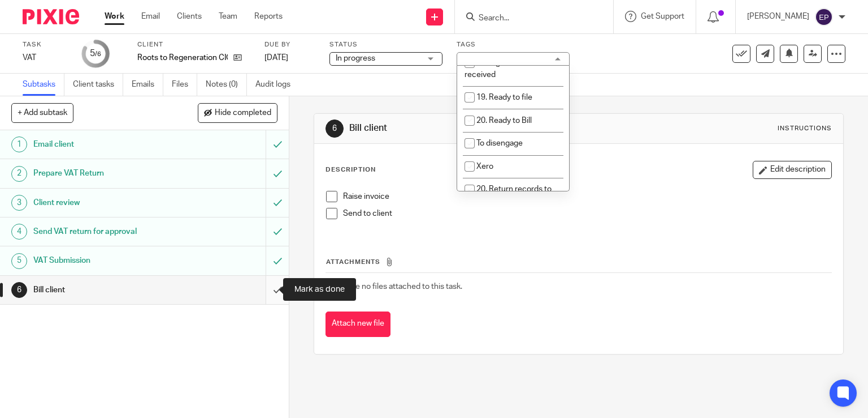  What do you see at coordinates (150, 16) in the screenshot?
I see `a: Email` at bounding box center [150, 16].